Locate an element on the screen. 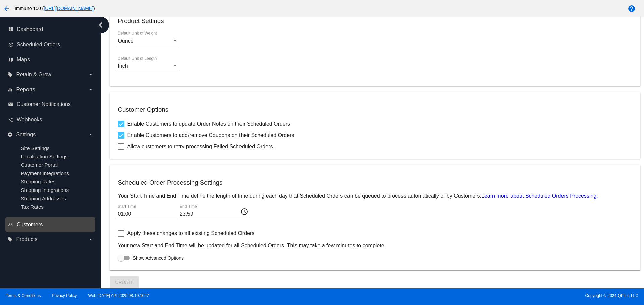  mat-select: Default Unit of Length is located at coordinates (148, 66).